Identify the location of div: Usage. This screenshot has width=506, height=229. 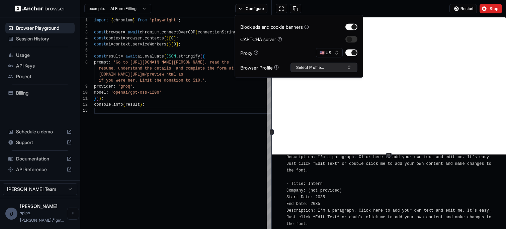
(40, 55).